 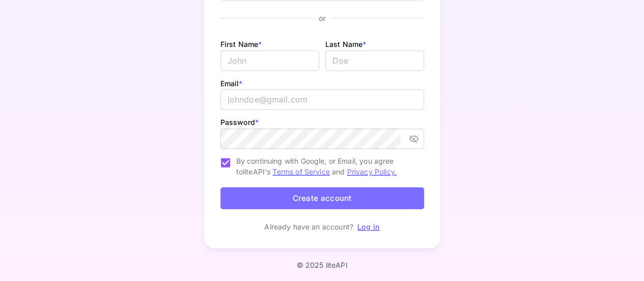 What do you see at coordinates (269, 60) in the screenshot?
I see `input: John` at bounding box center [269, 60].